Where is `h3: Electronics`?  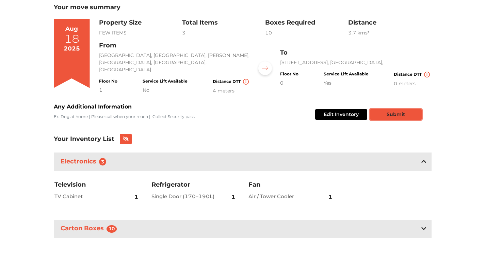 h3: Electronics is located at coordinates (85, 161).